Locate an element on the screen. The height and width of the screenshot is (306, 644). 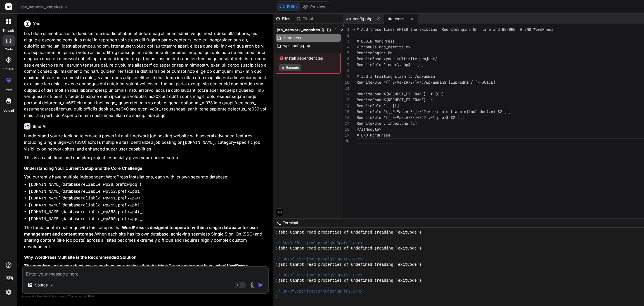
p: This is an ambitious and complex project, especially given your current setup. is located at coordinates (146, 158).